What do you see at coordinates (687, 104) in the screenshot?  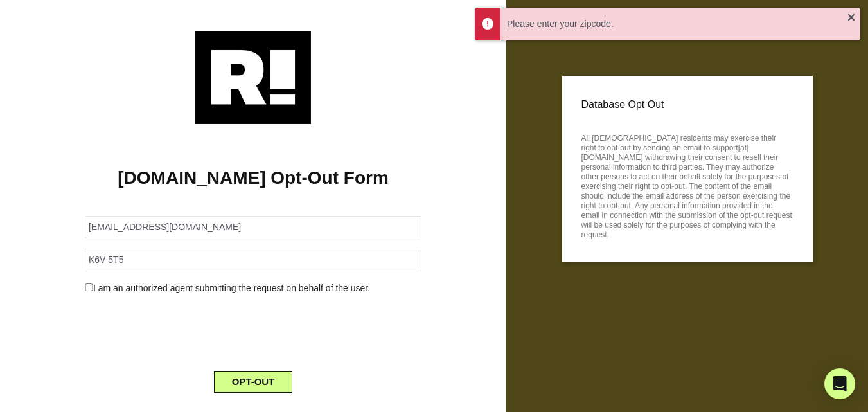 I see `p: Database Opt Out` at bounding box center [687, 104].